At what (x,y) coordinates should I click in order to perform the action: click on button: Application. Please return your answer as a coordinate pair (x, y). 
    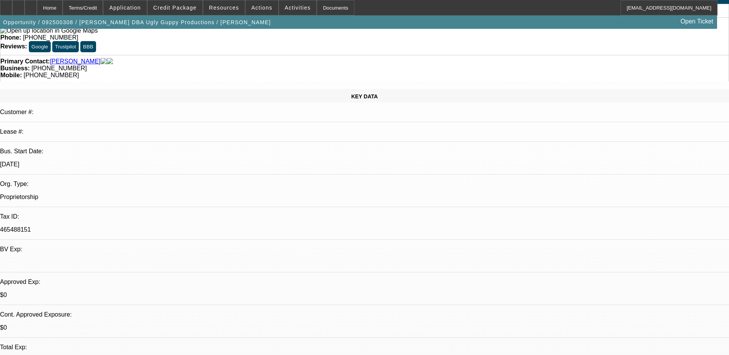
    Looking at the image, I should click on (125, 8).